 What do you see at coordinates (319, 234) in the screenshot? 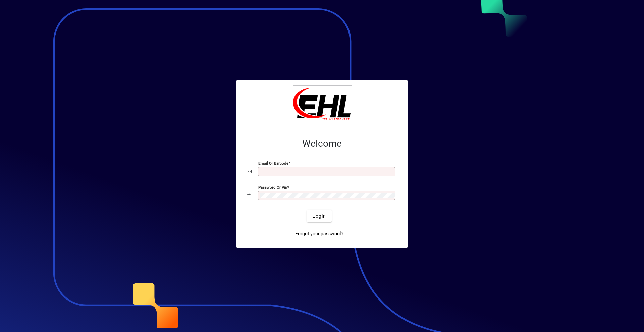
I see `a: Forgot your password?` at bounding box center [319, 234].